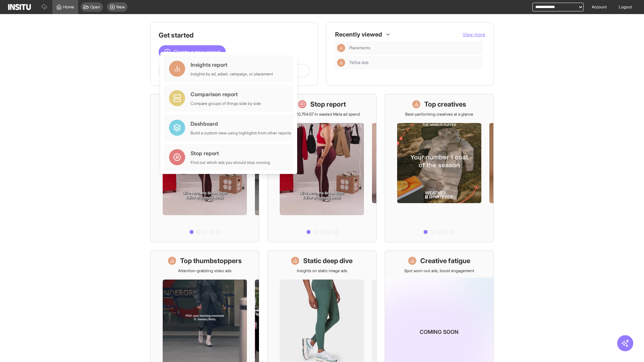  I want to click on h1: Static deep dive, so click(328, 261).